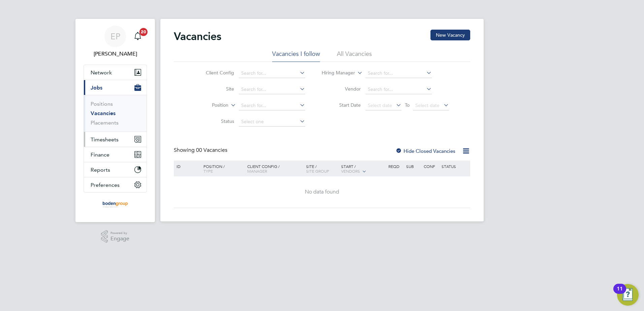 The width and height of the screenshot is (644, 311). What do you see at coordinates (101, 72) in the screenshot?
I see `span: Network` at bounding box center [101, 72].